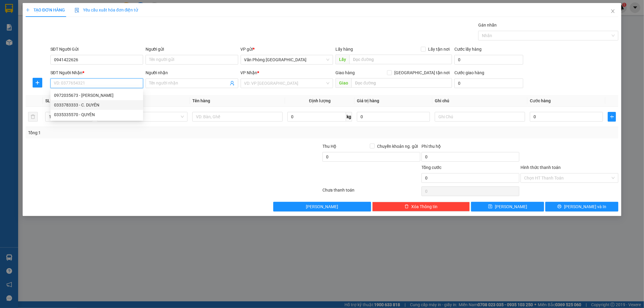 The image size is (644, 308). I want to click on strong: Nhà xe QUỐC ĐẠT, so click(54, 15).